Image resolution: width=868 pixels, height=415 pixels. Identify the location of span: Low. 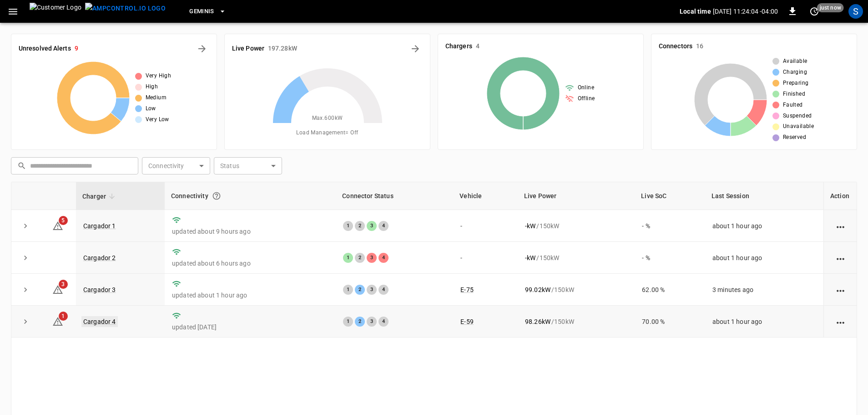
(151, 109).